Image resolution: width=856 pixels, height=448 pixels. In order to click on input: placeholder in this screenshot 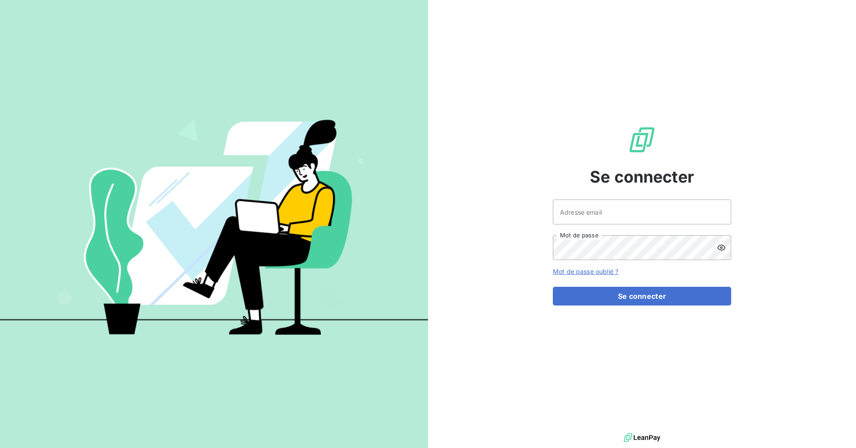, I will do `click(642, 212)`.